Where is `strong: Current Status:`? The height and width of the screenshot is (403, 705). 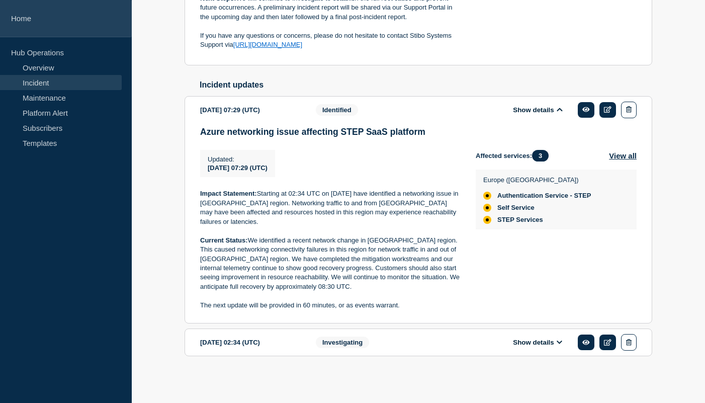
strong: Current Status: is located at coordinates (224, 240).